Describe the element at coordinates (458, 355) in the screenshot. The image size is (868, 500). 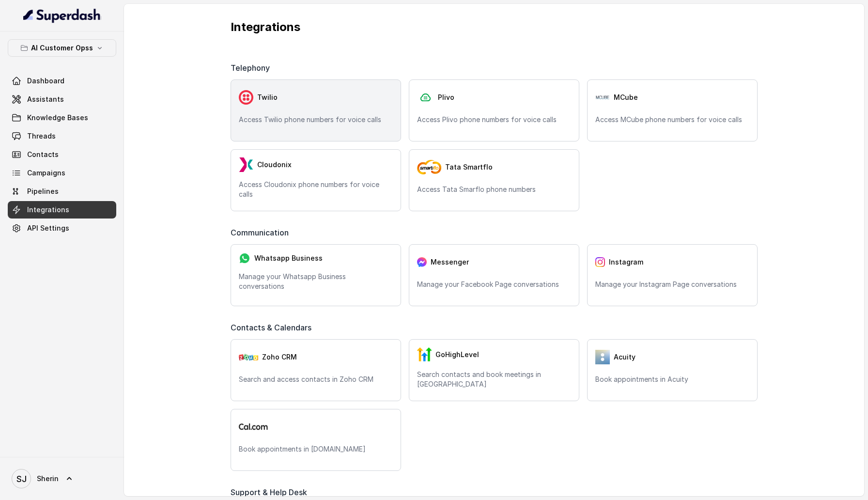
I see `span: GoHighLevel` at that location.